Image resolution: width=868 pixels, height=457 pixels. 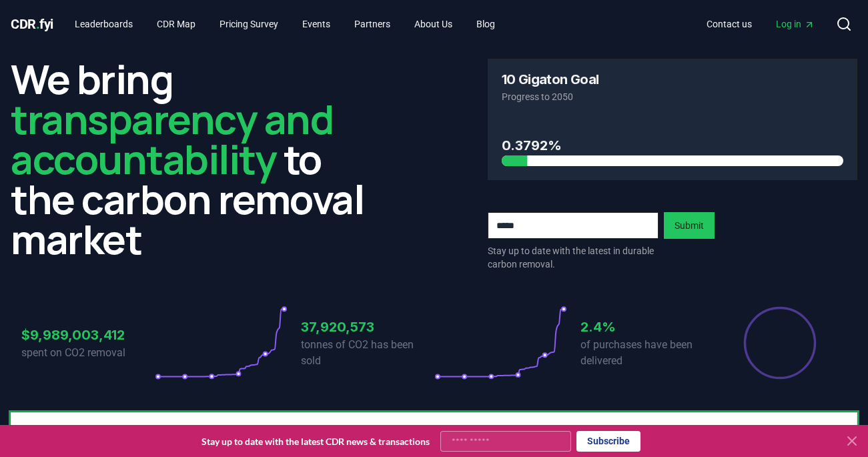 What do you see at coordinates (32, 24) in the screenshot?
I see `span: CDR fyi` at bounding box center [32, 24].